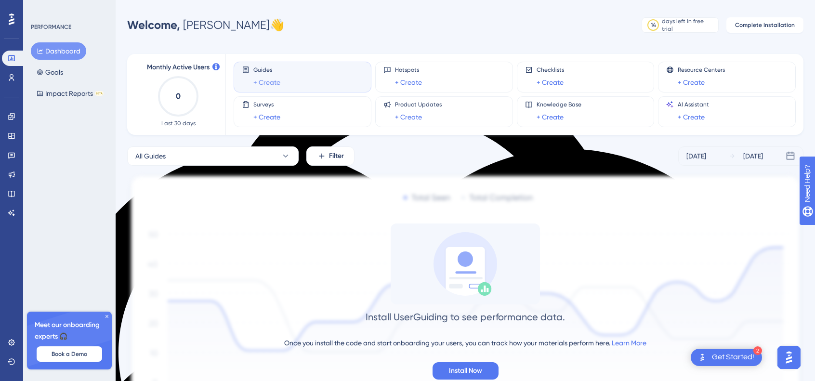 The height and width of the screenshot is (381, 815). What do you see at coordinates (559, 104) in the screenshot?
I see `span: Knowledge Base` at bounding box center [559, 104].